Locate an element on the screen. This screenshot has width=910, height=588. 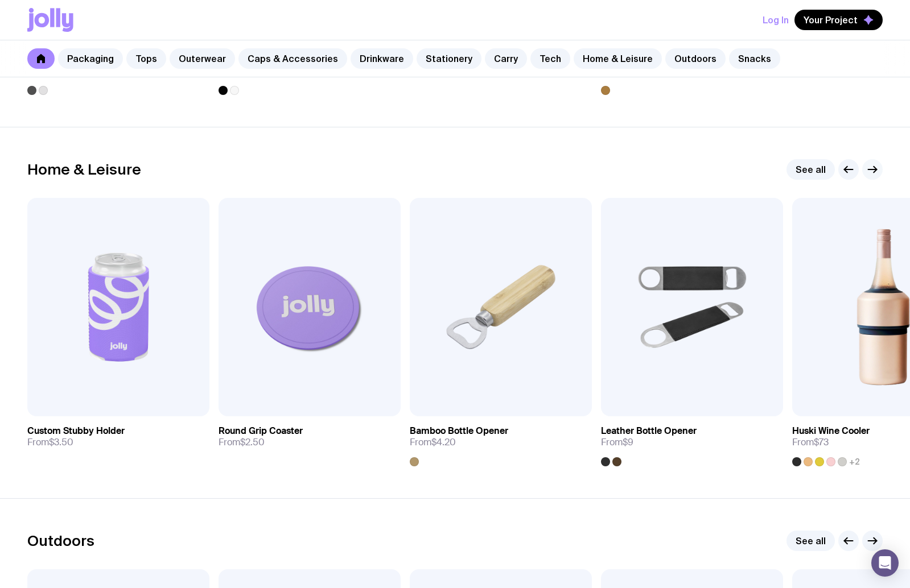
a: Outdoors is located at coordinates (695, 58).